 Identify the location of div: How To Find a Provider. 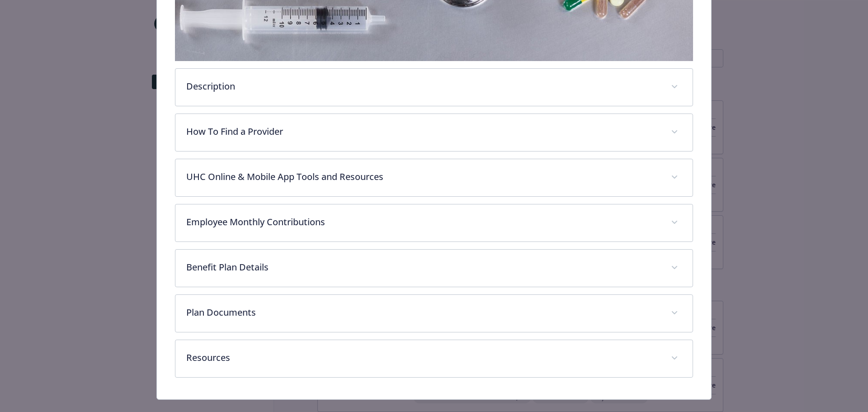
(434, 132).